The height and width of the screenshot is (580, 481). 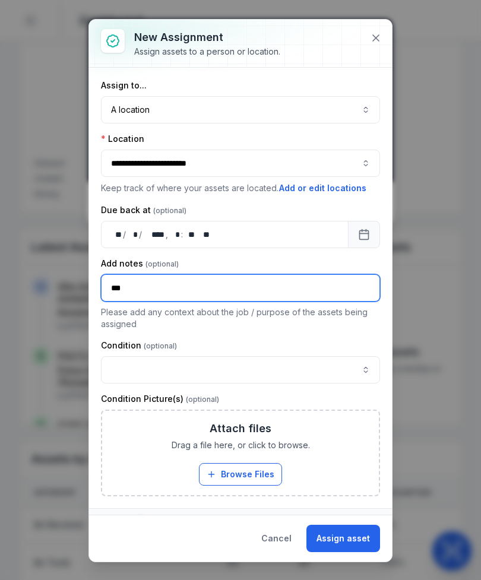 What do you see at coordinates (175, 234) in the screenshot?
I see `div: hour,` at bounding box center [175, 234].